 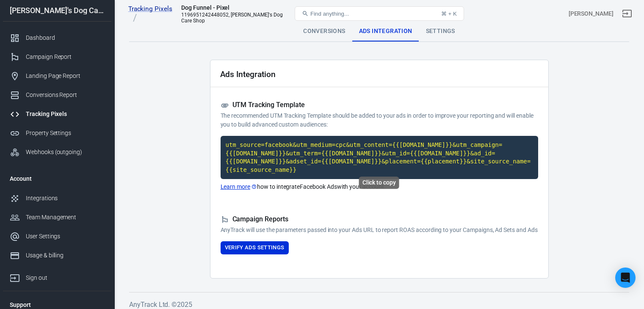 I want to click on div: Conversions Report, so click(x=65, y=94).